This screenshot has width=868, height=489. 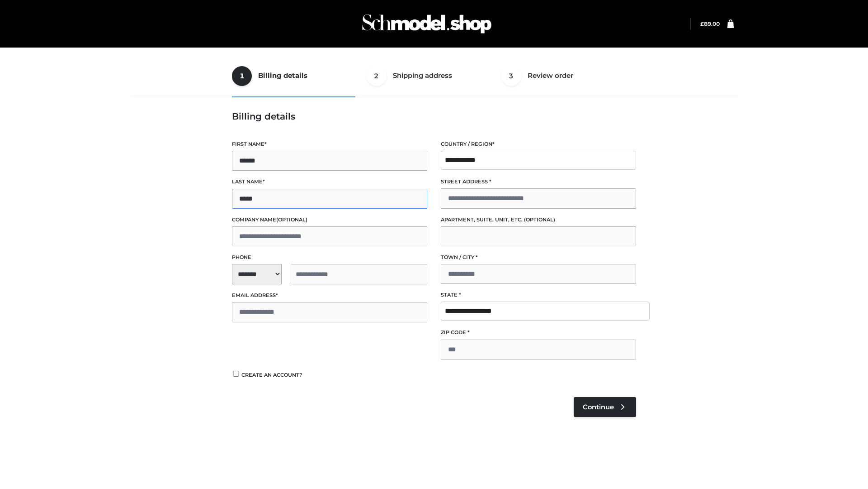 I want to click on h3: Billing details, so click(x=434, y=116).